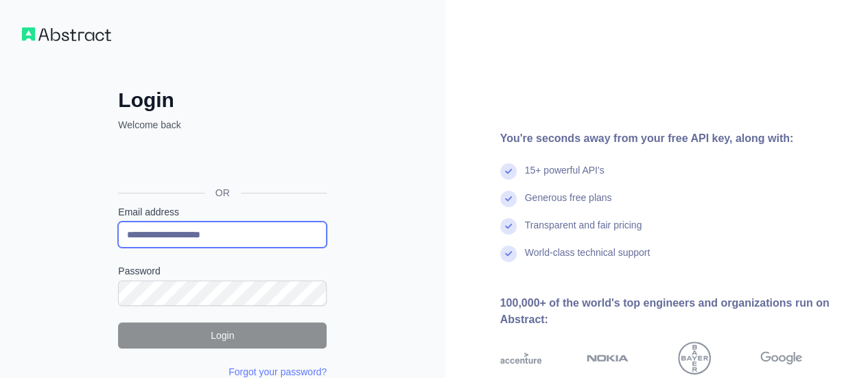 The width and height of the screenshot is (868, 378). What do you see at coordinates (277, 372) in the screenshot?
I see `a: Forgot your password?` at bounding box center [277, 372].